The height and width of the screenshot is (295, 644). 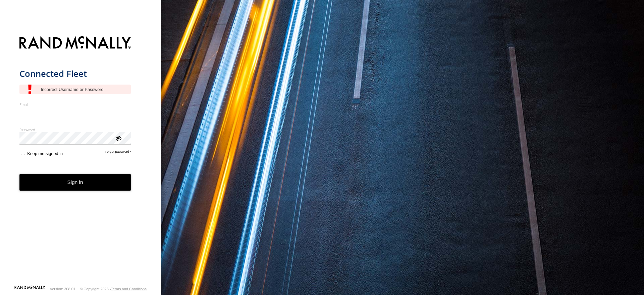 What do you see at coordinates (23, 153) in the screenshot?
I see `input: Keep me signed in` at bounding box center [23, 153].